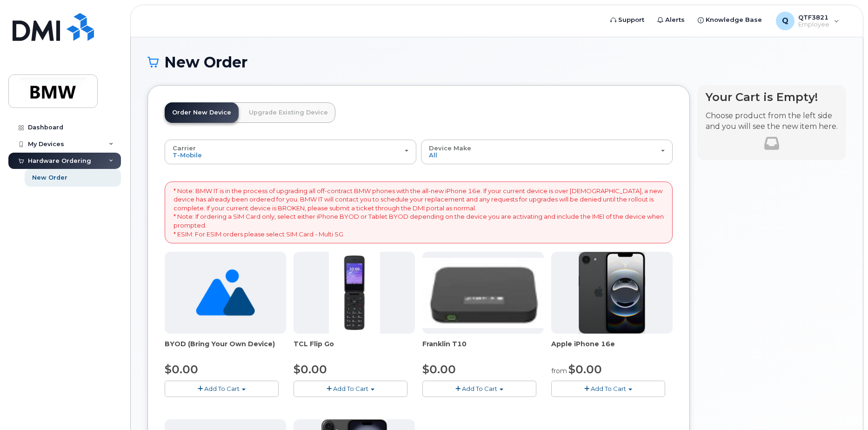  Describe the element at coordinates (483, 348) in the screenshot. I see `div: Franklin T10` at that location.